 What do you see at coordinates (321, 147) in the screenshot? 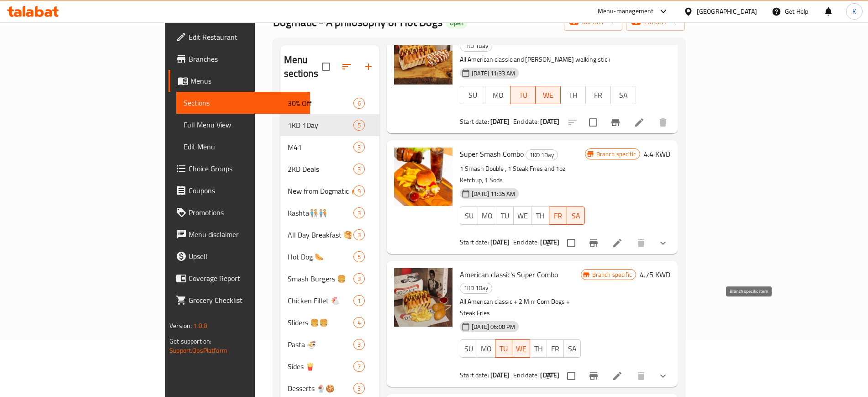
I see `div: M41` at bounding box center [321, 147].